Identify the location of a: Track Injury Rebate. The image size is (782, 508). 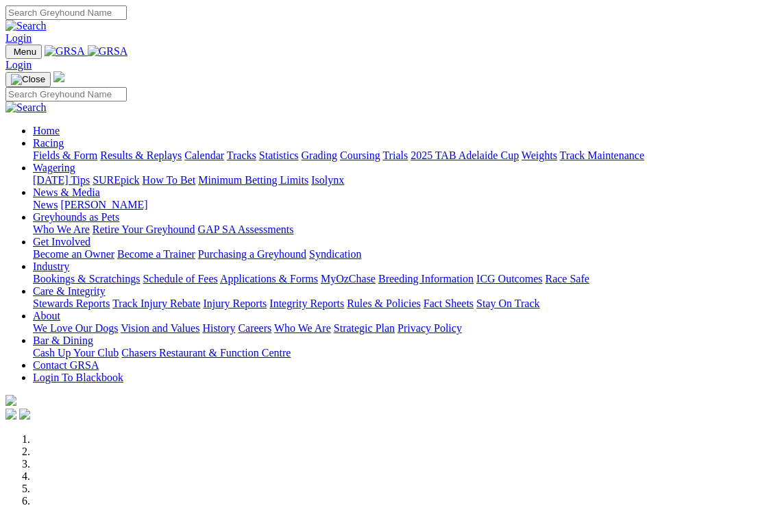
(156, 303).